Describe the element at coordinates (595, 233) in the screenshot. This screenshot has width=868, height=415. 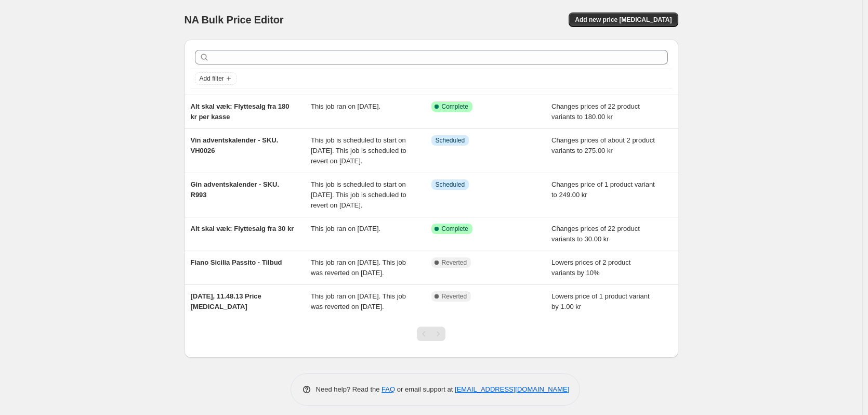
I see `span: Changes prices of 22 product variants to 30.00 kr` at that location.